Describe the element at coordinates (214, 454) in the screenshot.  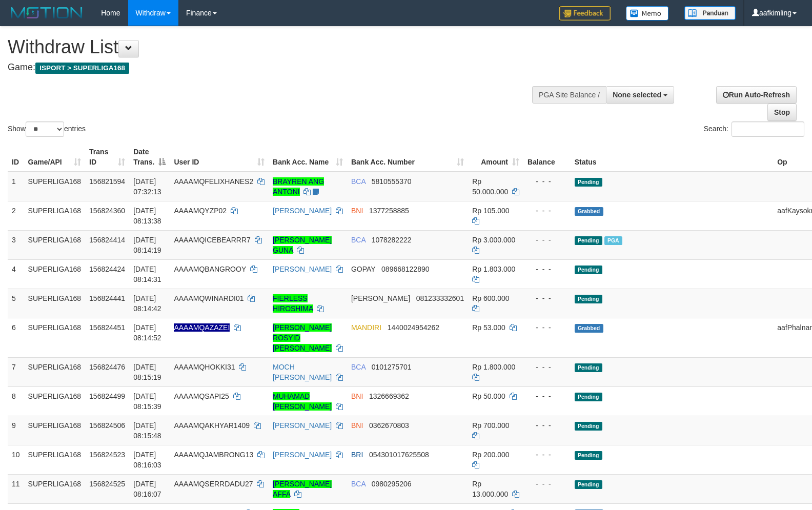
I see `span: AAAAMQJAMBRONG13` at that location.